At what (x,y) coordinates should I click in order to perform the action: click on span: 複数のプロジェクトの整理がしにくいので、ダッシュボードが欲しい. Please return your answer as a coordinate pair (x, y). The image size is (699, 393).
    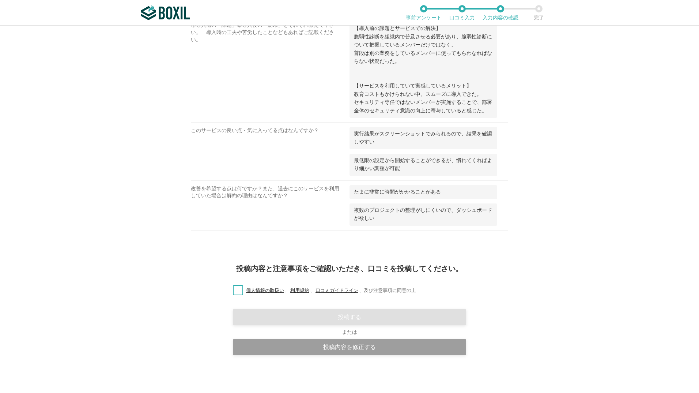
    Looking at the image, I should click on (423, 214).